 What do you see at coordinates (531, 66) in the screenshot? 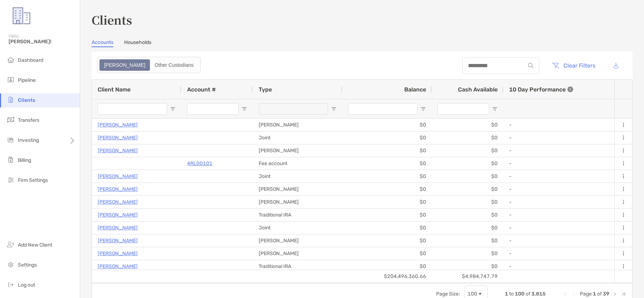
I see `img: input icon` at bounding box center [531, 66].